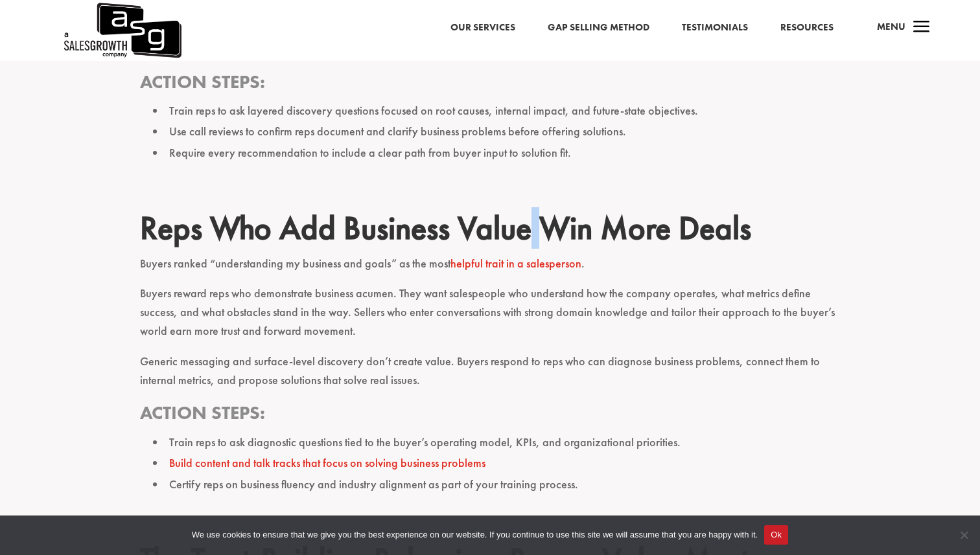  What do you see at coordinates (483, 28) in the screenshot?
I see `a: Our Services` at bounding box center [483, 28].